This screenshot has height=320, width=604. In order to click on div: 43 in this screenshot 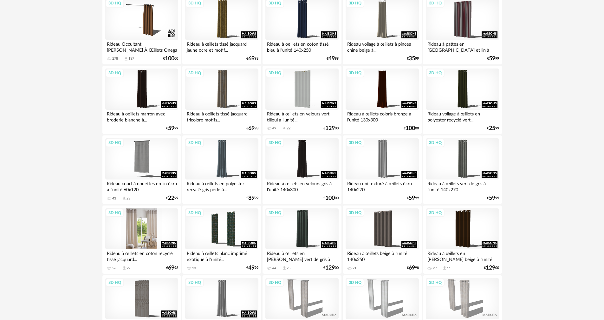, I will do `click(114, 198)`.